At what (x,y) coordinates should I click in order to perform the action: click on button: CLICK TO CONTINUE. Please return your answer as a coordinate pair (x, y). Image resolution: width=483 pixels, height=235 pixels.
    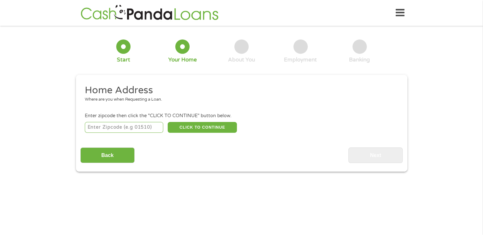
    Looking at the image, I should click on (202, 127).